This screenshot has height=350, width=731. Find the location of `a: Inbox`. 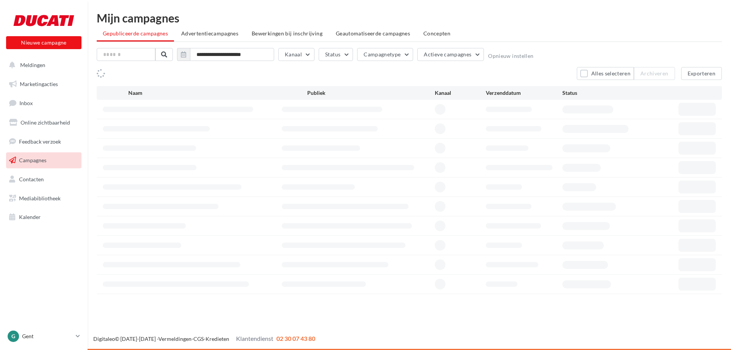

a: Inbox is located at coordinates (44, 103).